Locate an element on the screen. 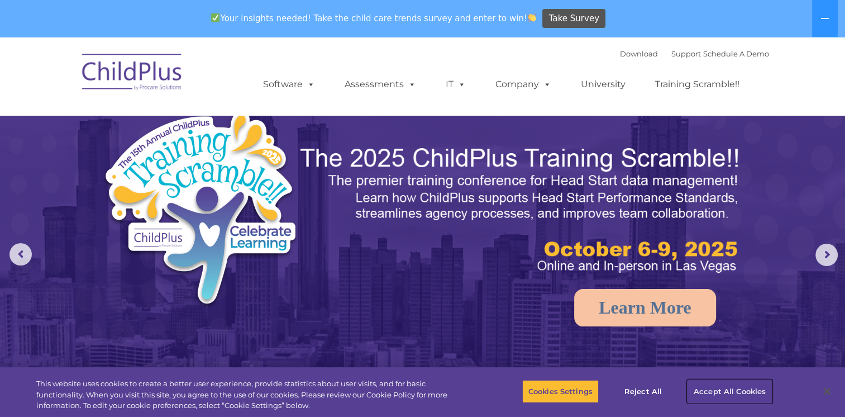  a: IT is located at coordinates (456, 84).